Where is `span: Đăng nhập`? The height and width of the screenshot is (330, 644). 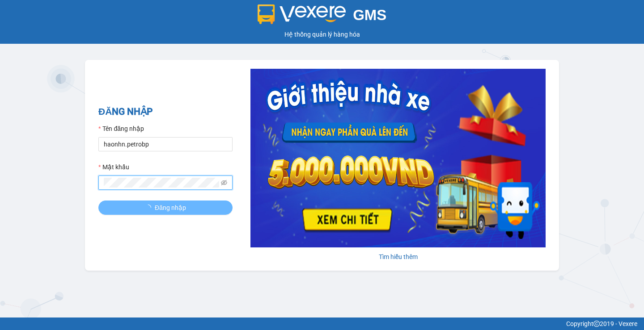 span: Đăng nhập is located at coordinates (171, 207).